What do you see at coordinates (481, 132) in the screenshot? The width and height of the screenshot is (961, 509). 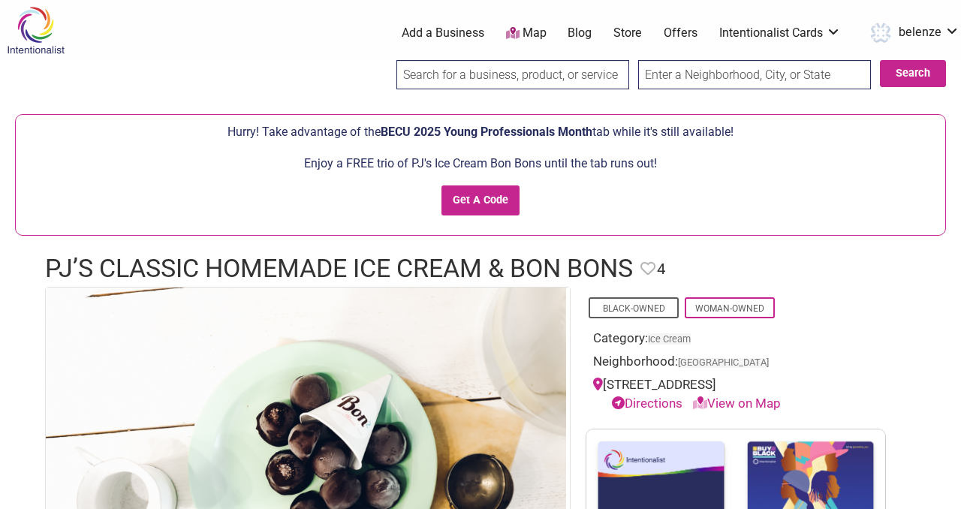 I see `p: Hurry! Take advantage of the tab while it's still available!` at bounding box center [481, 132].